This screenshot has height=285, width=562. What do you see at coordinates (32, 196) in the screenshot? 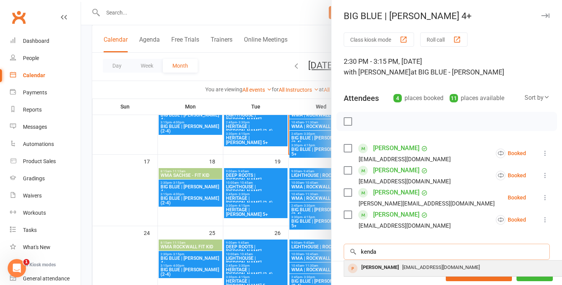
I see `div: Waivers` at bounding box center [32, 196].